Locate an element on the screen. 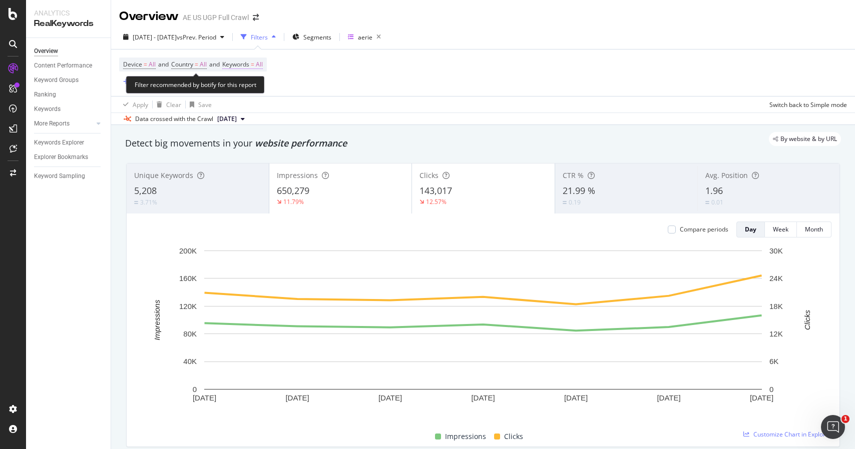  div: Filter recommended by botify for this report is located at coordinates (195, 85).